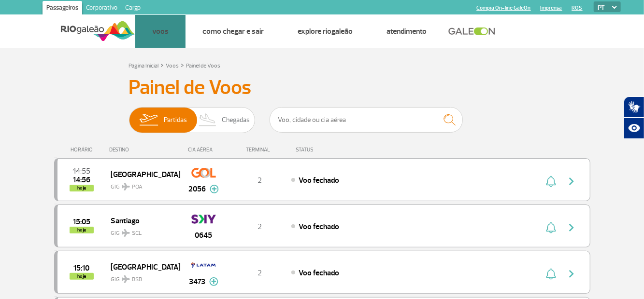 The image size is (644, 299). Describe the element at coordinates (133, 9) in the screenshot. I see `a: Cargo` at that location.